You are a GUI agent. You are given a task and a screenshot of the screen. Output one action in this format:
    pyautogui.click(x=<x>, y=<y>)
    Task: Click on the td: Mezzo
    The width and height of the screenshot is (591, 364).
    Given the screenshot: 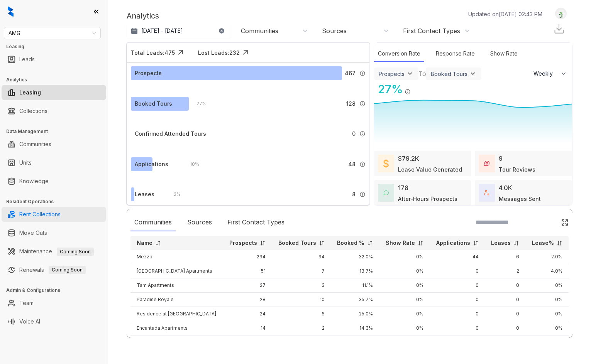 What is the action you would take?
    pyautogui.click(x=177, y=257)
    